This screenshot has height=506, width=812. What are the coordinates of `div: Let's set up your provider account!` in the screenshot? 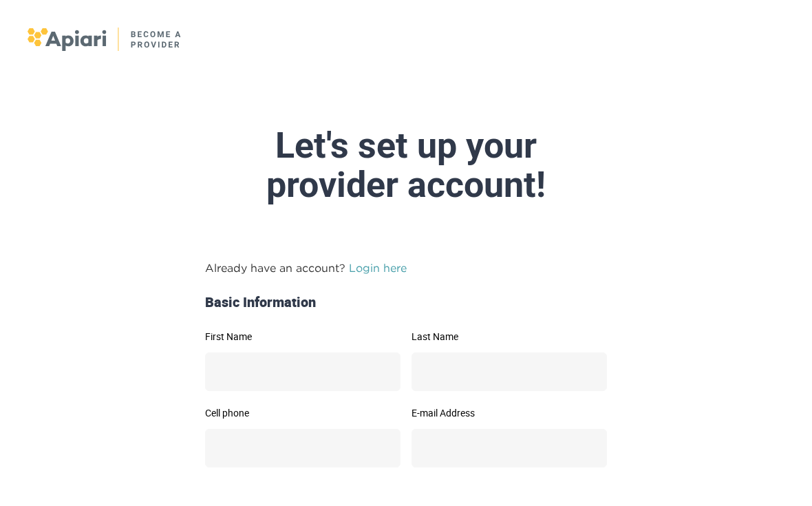 It's located at (406, 165).